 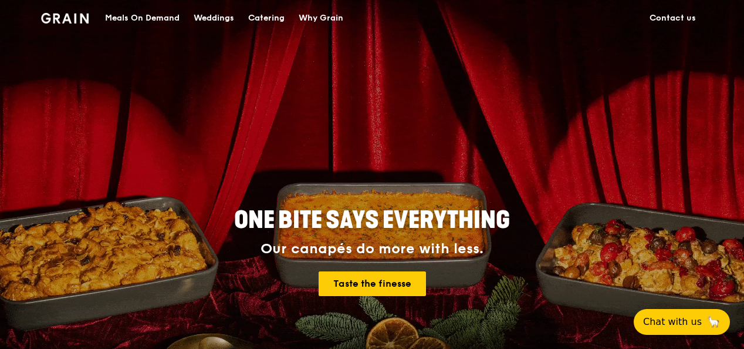 I want to click on div: Weddings, so click(x=214, y=18).